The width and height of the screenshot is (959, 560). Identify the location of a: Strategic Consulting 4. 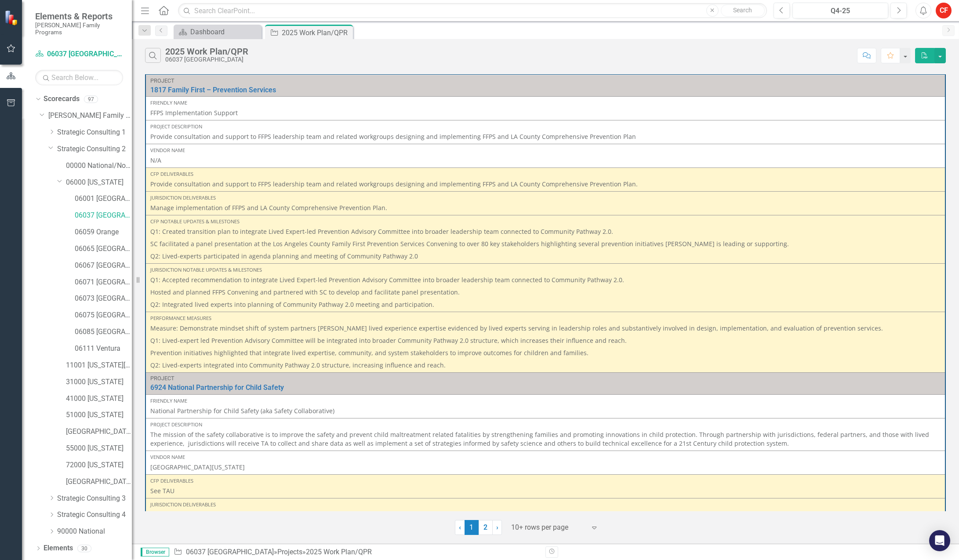
(95, 514).